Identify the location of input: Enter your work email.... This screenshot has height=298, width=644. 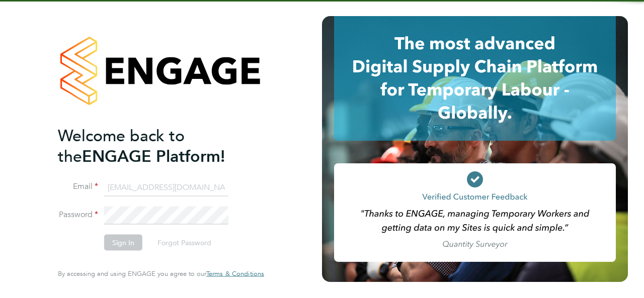
(166, 188).